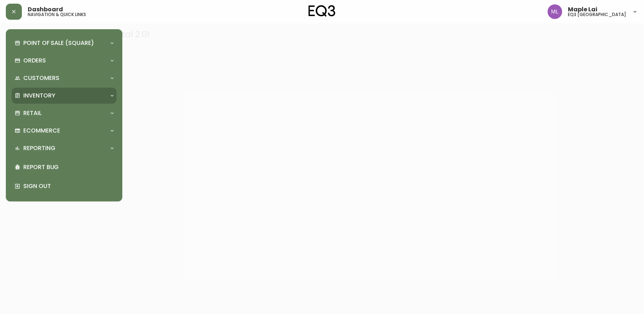  What do you see at coordinates (64, 78) in the screenshot?
I see `div: Customers` at bounding box center [64, 78].